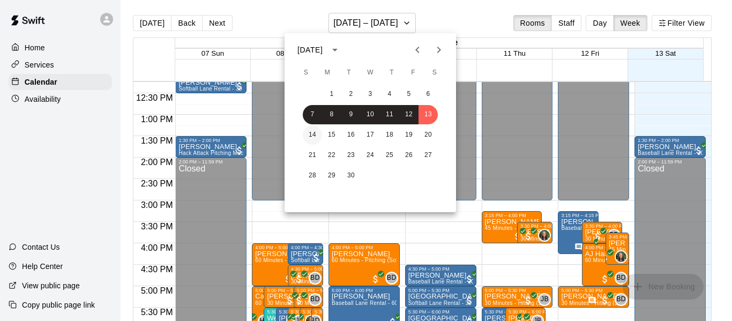  I want to click on button: 24, so click(370, 155).